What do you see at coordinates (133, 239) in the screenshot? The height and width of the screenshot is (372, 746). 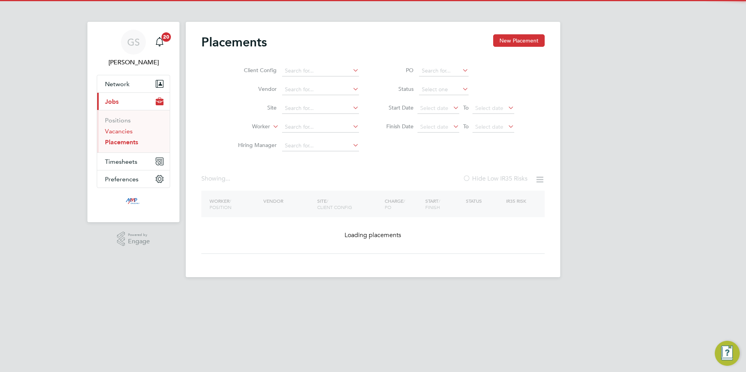 I see `a: Powered byEngage` at bounding box center [133, 239].